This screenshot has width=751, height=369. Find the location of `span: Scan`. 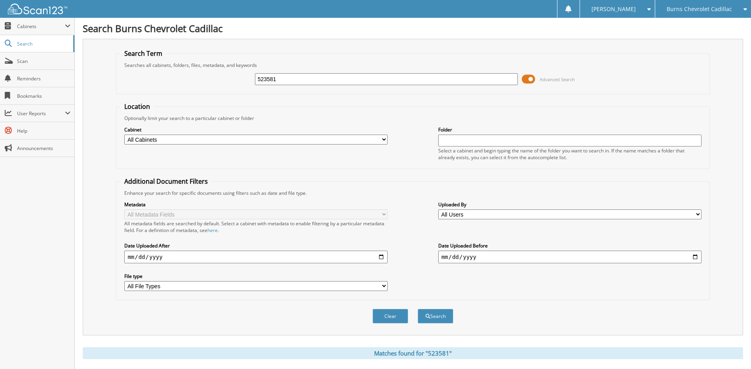

span: Scan is located at coordinates (44, 61).